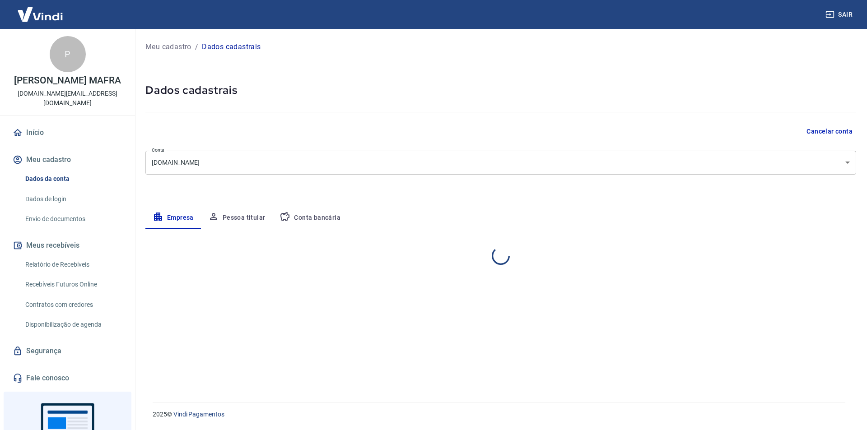 This screenshot has width=867, height=430. I want to click on button: Conta bancária, so click(310, 218).